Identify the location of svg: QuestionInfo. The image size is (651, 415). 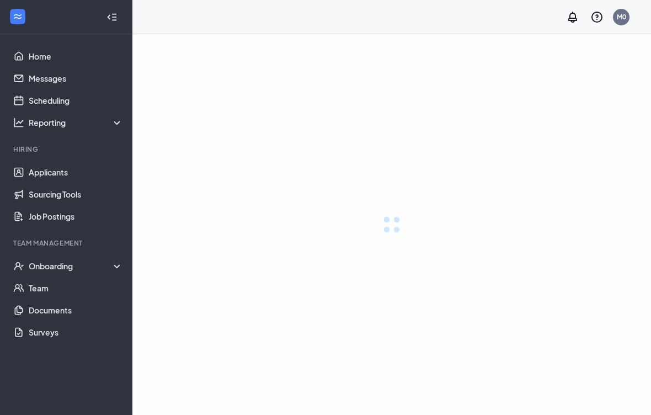
(597, 17).